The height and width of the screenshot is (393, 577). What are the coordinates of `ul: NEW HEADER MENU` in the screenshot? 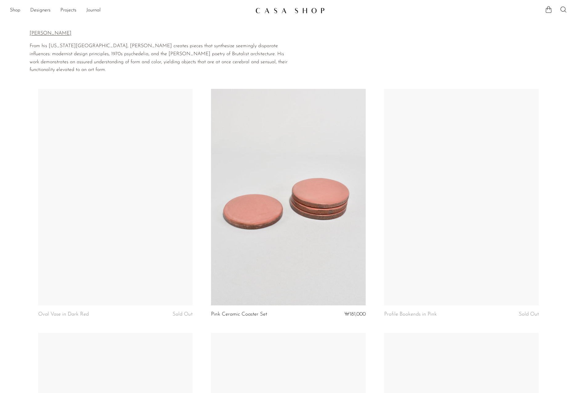 It's located at (130, 10).